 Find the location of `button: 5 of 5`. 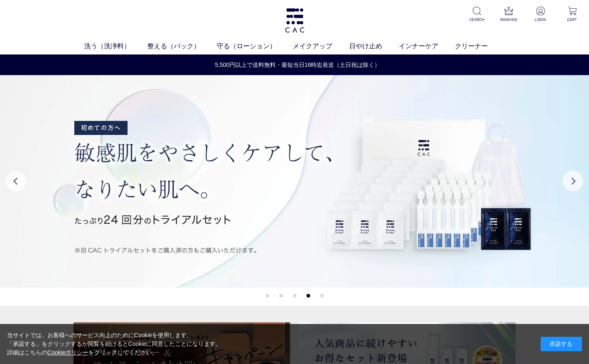

button: 5 of 5 is located at coordinates (322, 296).